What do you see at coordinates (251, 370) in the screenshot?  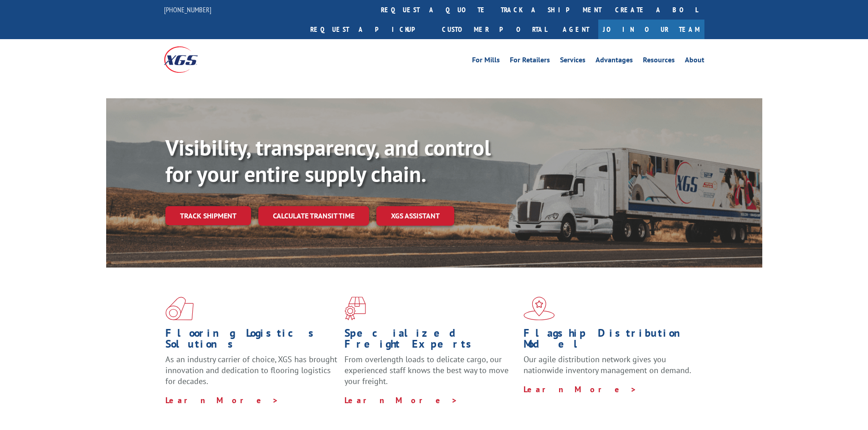 I see `span: As an industry carrier of choice, XGS has brought innovation and dedication to flooring logistics...` at bounding box center [251, 370].